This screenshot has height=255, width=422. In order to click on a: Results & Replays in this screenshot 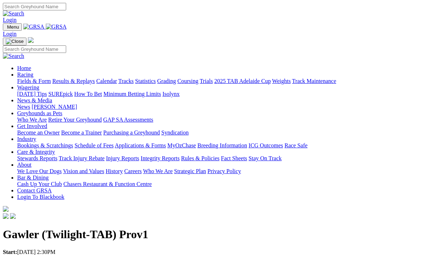, I will do `click(73, 81)`.